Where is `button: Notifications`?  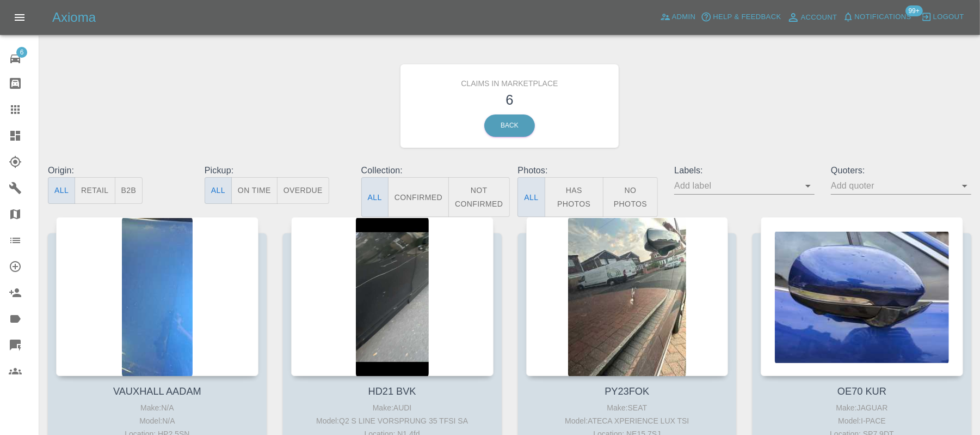 button: Notifications is located at coordinates (877, 17).